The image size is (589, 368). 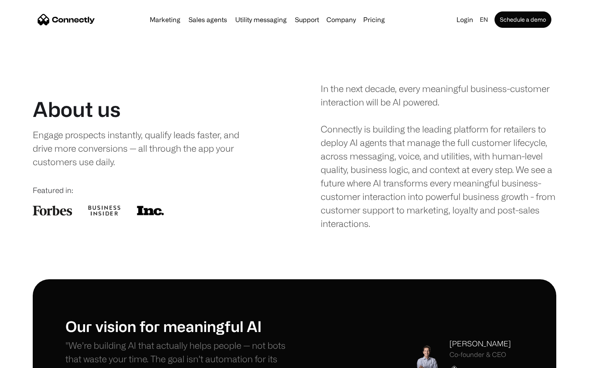 What do you see at coordinates (438, 156) in the screenshot?
I see `div: In the next decade, every meaningful business-customer interaction will be AI powered. Connectly ...` at bounding box center [438, 156].